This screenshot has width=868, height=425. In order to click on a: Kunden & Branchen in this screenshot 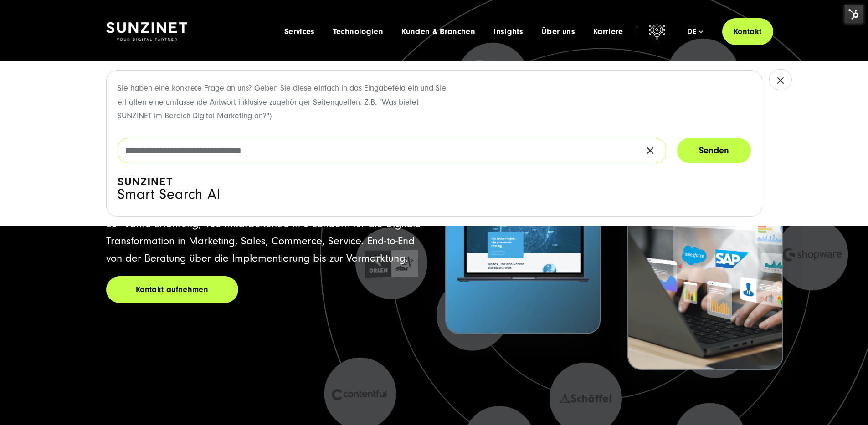, I will do `click(438, 32)`.